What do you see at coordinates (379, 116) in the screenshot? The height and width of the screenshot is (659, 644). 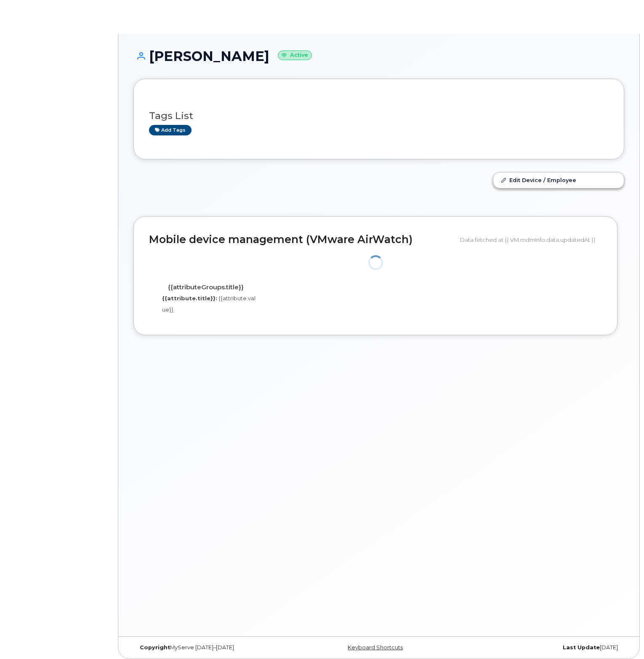 I see `h3: Tags List` at bounding box center [379, 116].